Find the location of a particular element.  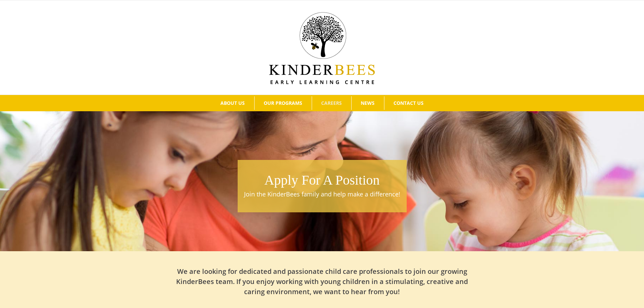

img: Kinder Bees Logo is located at coordinates (322, 48).